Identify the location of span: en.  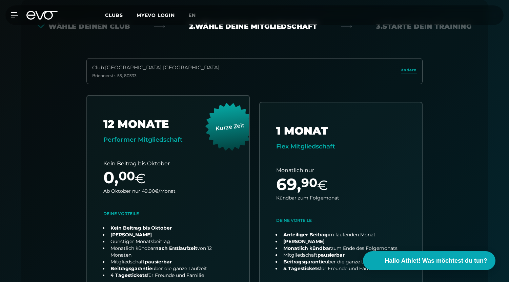
(192, 15).